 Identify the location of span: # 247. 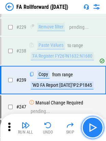
(21, 107).